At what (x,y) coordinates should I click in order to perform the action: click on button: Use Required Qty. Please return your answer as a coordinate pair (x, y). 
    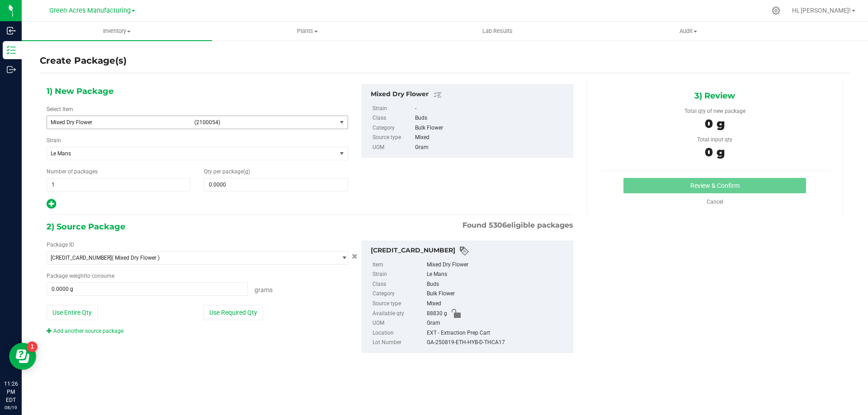
    Looking at the image, I should click on (233, 313).